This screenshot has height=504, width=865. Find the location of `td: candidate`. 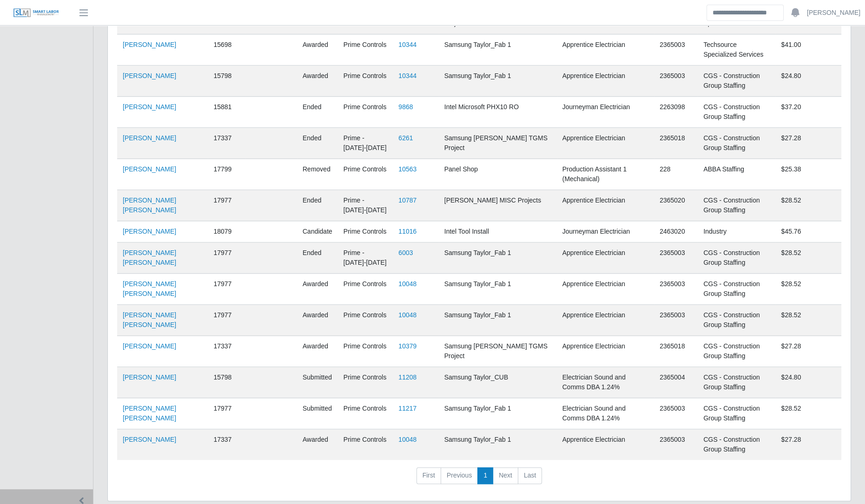

td: candidate is located at coordinates (318, 232).